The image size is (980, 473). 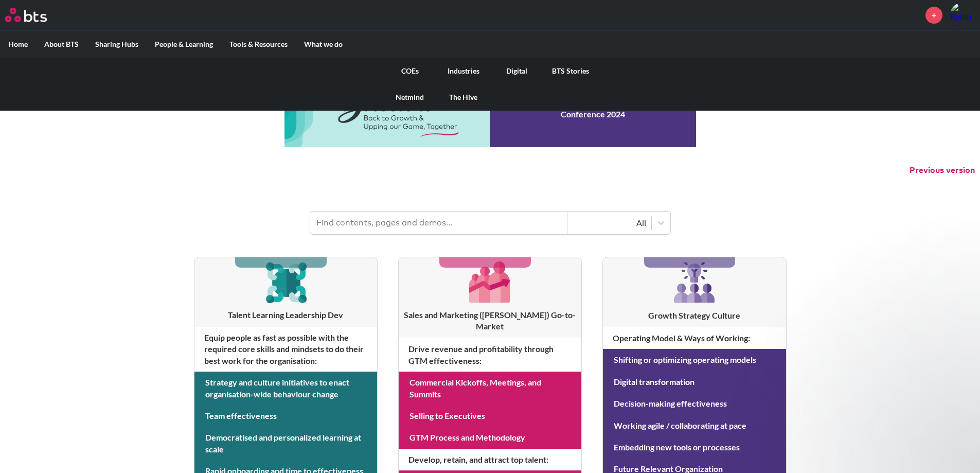 What do you see at coordinates (963, 15) in the screenshot?
I see `img: Robin Clawson` at bounding box center [963, 15].